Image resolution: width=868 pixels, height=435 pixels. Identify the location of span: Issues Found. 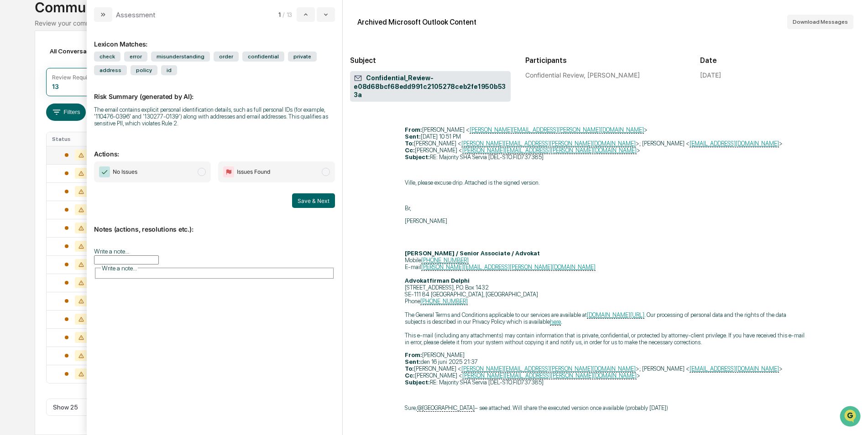
(253, 172).